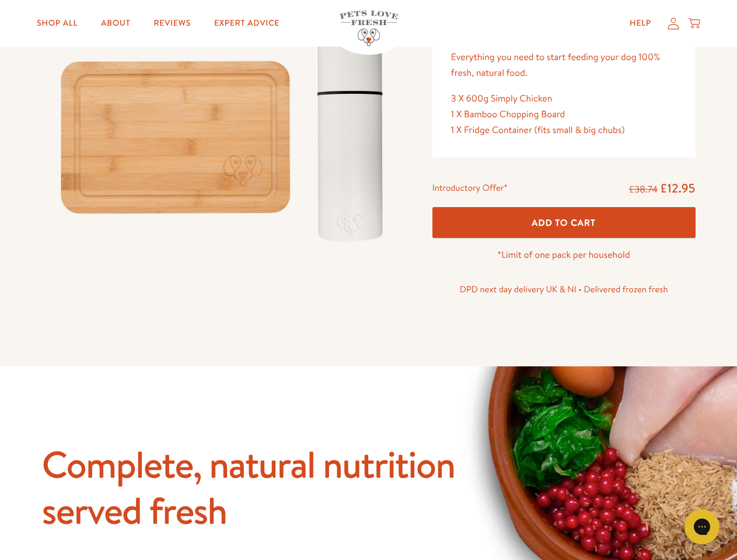  Describe the element at coordinates (260, 487) in the screenshot. I see `h2: Complete, natural nutrition served fresh` at that location.